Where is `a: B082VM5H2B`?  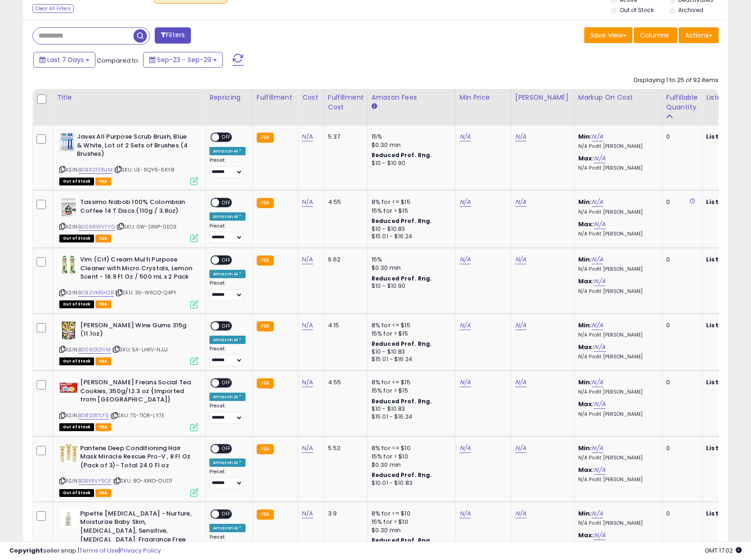 a: B082VM5H2B is located at coordinates (96, 292).